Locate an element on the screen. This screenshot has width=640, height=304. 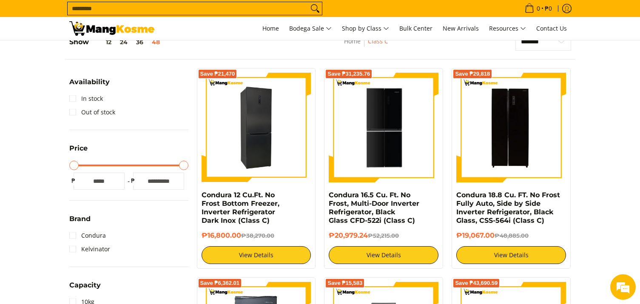
img: Condura 18.8 Cu. FT. No Frost Fully Auto, Side by Side Inverter Refrigerator, Black Glass, CSS-56... is located at coordinates (511, 128).